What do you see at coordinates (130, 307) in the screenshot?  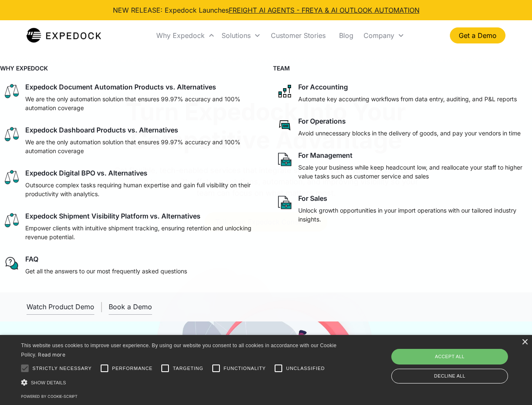 I see `a: Book a Demo` at bounding box center [130, 307].